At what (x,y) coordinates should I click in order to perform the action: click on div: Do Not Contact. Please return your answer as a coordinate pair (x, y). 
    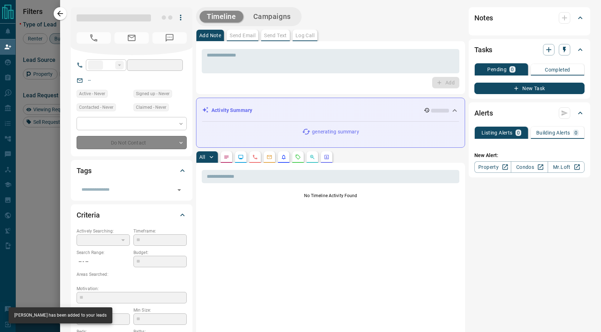
    Looking at the image, I should click on (132, 142).